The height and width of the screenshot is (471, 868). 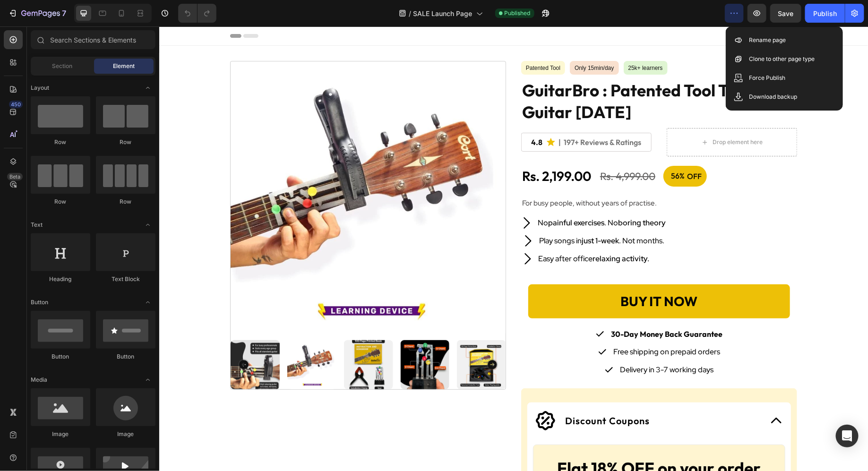 What do you see at coordinates (766, 78) in the screenshot?
I see `p: Force Publish` at bounding box center [766, 78].